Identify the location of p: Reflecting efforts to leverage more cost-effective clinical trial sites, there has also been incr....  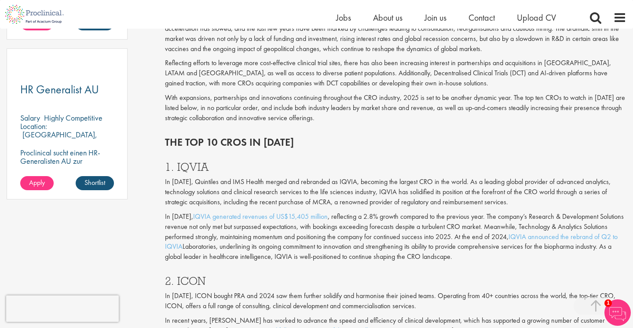
(395, 73).